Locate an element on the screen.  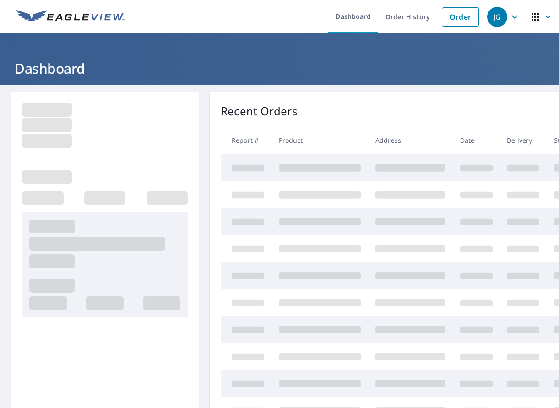
th: Delivery is located at coordinates (523, 140).